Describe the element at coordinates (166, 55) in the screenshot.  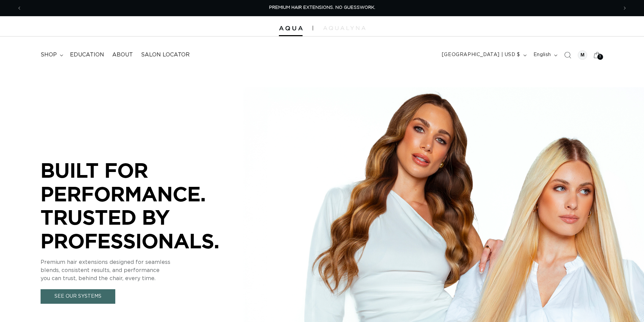
I see `span: Salon Locator` at that location.